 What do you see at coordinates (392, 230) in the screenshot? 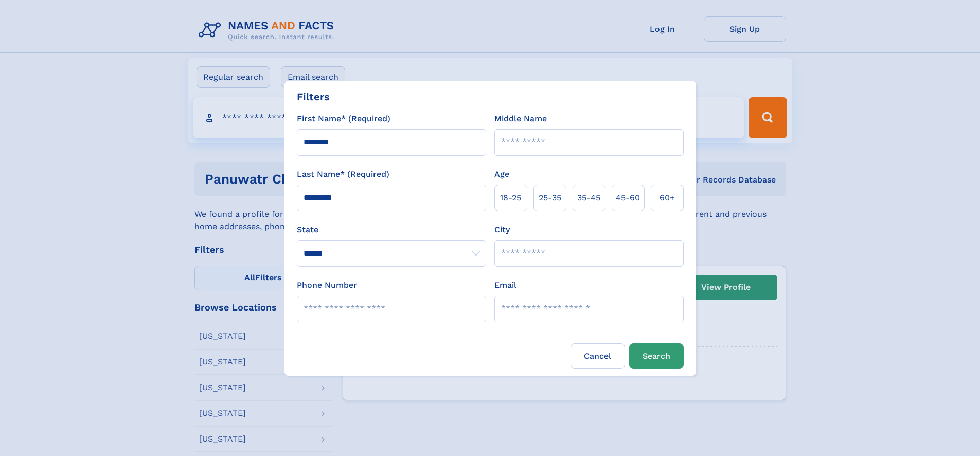
I see `label: State` at bounding box center [392, 230].